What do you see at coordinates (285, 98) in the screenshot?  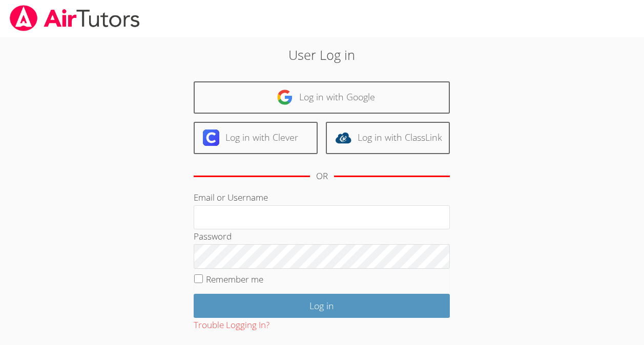 I see `img: google-logo-50288ca7cdecda66e5e0955fdab243c47b7ad437acaf1139b6f446037453330a.svg` at bounding box center [285, 98].